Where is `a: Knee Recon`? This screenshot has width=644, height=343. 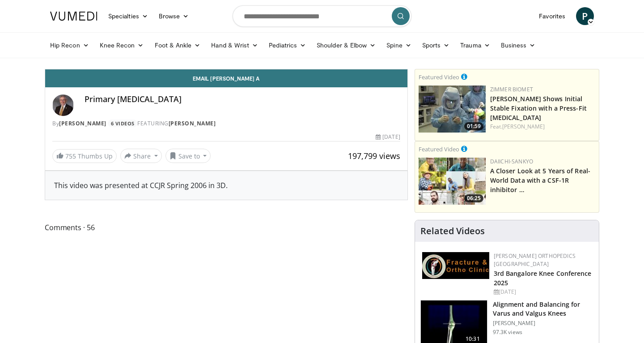
a: Knee Recon is located at coordinates (121, 45).